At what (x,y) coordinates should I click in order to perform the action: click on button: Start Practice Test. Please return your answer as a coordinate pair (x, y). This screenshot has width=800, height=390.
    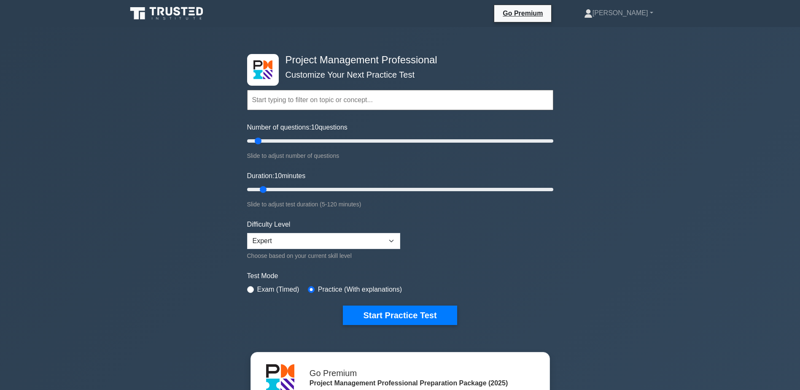
    Looking at the image, I should click on (400, 315).